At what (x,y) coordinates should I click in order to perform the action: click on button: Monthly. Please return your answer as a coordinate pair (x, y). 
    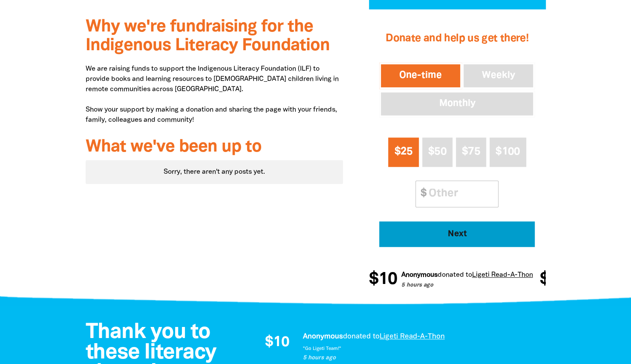
    Looking at the image, I should click on (457, 104).